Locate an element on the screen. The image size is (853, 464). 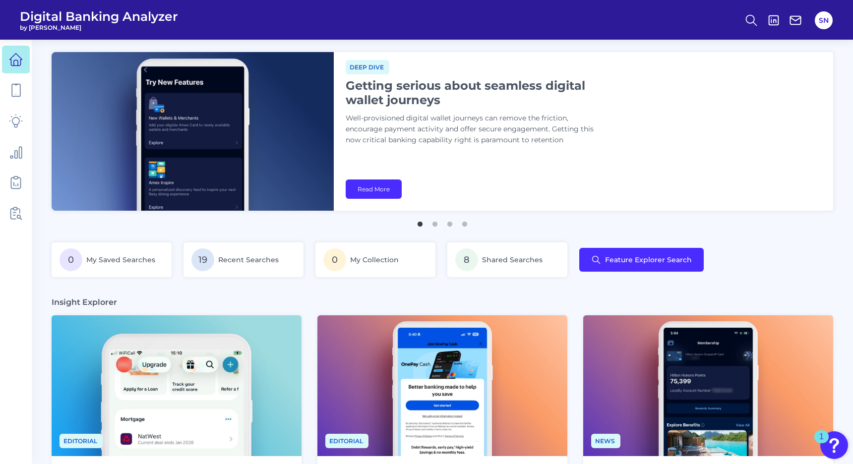
button: 2 is located at coordinates (435, 222).